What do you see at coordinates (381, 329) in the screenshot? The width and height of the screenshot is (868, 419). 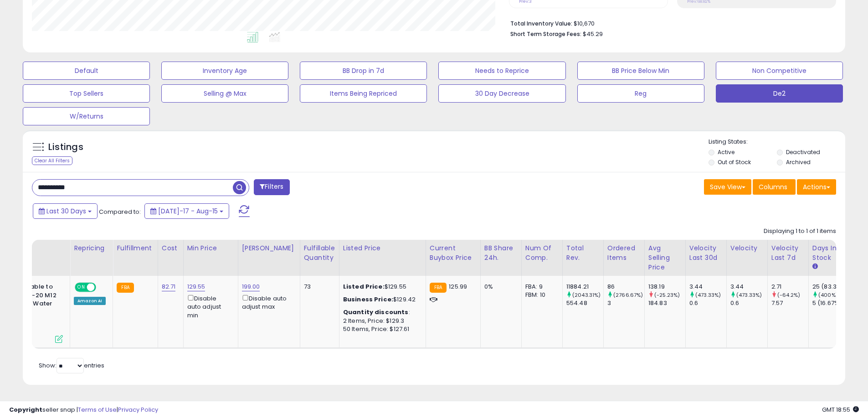 I see `div: 50 Items, Price: $127.61` at bounding box center [381, 329].